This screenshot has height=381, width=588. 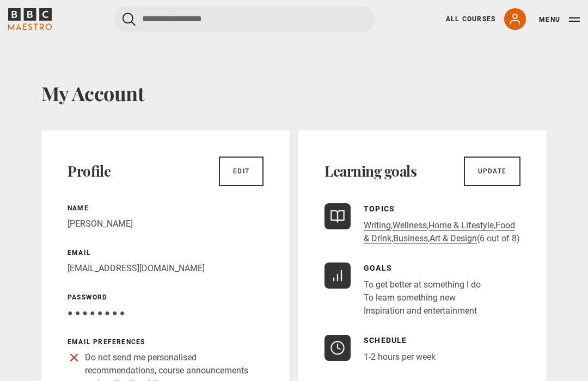 I want to click on input: Search, so click(x=244, y=19).